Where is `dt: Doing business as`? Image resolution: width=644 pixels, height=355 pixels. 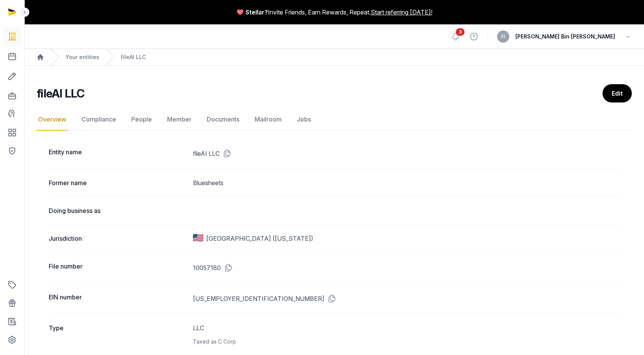
dt: Doing business as is located at coordinates (118, 211).